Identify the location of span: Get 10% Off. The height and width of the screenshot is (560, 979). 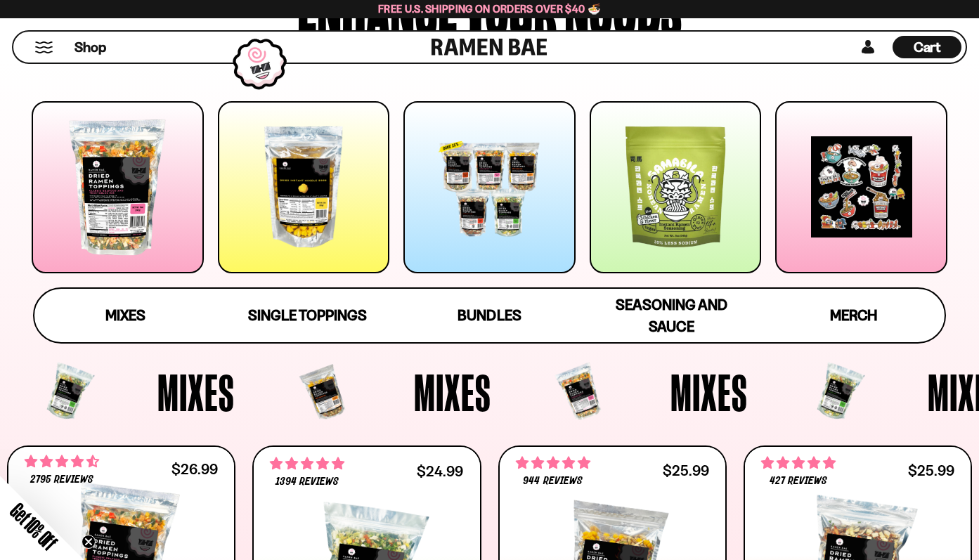
(34, 526).